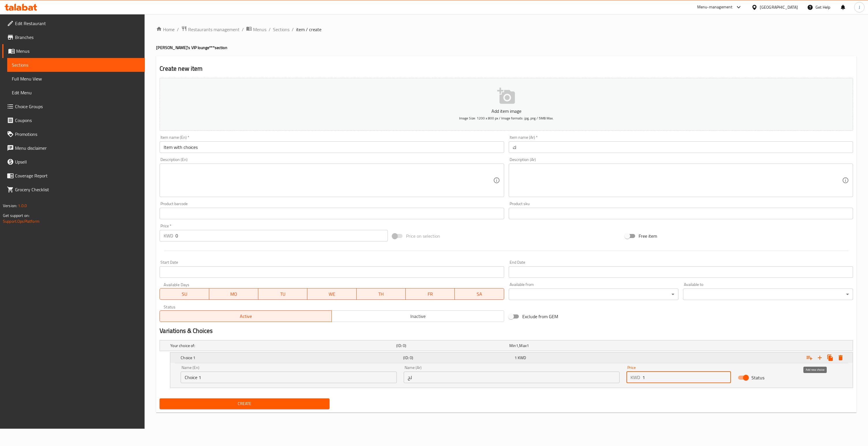 The image size is (868, 446). What do you see at coordinates (73, 148) in the screenshot?
I see `a: Menu disclaimer` at bounding box center [73, 148].